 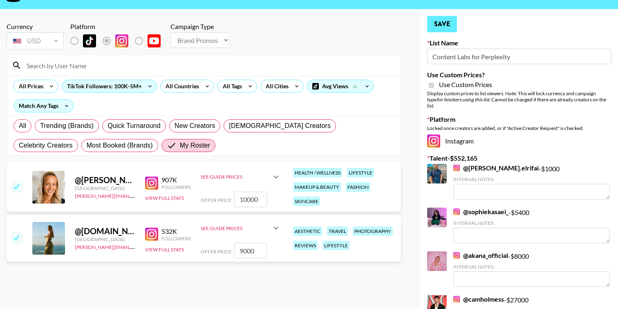 I want to click on div: - $ 5400, so click(x=532, y=225).